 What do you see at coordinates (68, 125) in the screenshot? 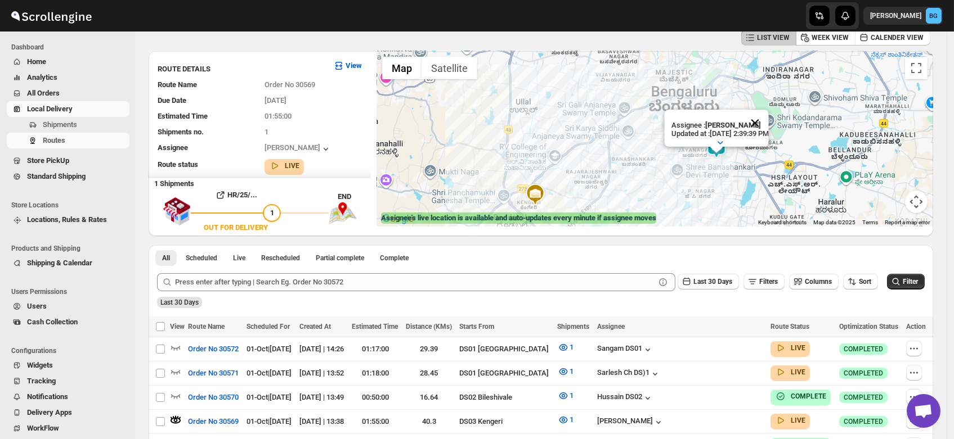
I see `button: Shipments` at bounding box center [68, 125].